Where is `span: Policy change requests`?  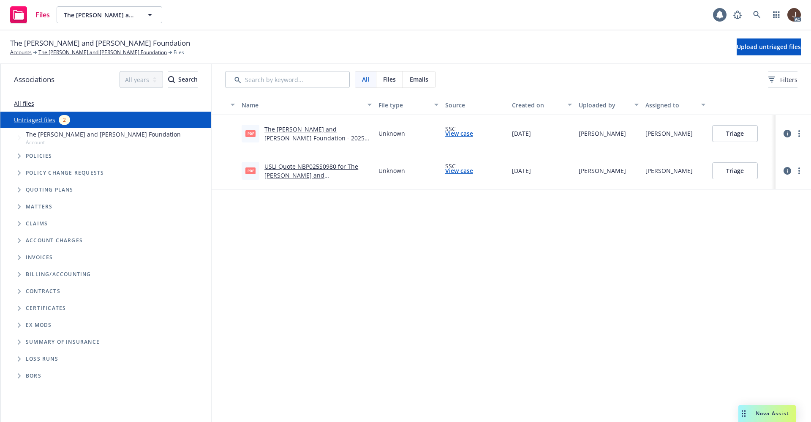
span: Policy change requests is located at coordinates (65, 173).